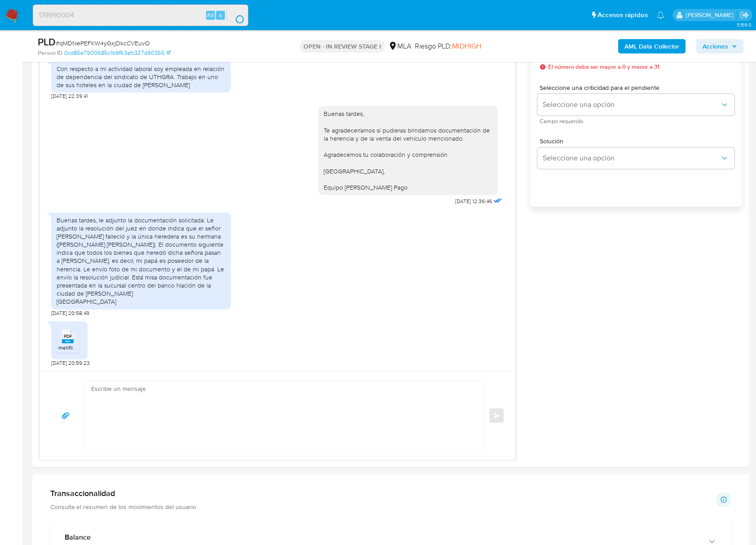  I want to click on span: Solución, so click(638, 141).